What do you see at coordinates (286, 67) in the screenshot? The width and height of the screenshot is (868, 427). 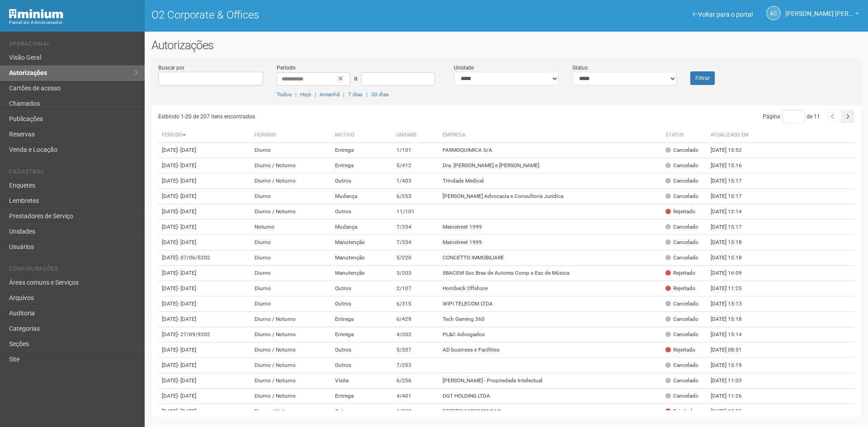 I see `label: Período` at bounding box center [286, 67].